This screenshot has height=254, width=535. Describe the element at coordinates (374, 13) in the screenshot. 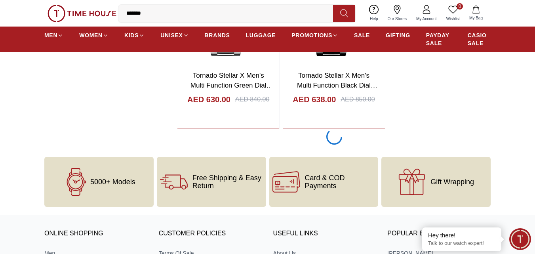

I see `a: Help` at that location.